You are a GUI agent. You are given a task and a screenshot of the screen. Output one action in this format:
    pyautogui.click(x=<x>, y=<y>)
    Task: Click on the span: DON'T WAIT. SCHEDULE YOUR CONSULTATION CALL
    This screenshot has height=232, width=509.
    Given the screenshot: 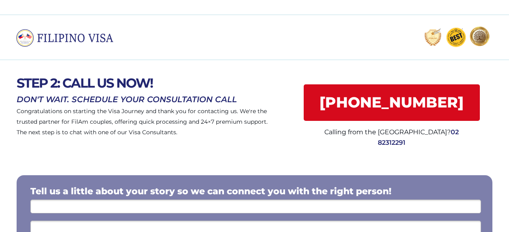 What is the action you would take?
    pyautogui.click(x=127, y=99)
    